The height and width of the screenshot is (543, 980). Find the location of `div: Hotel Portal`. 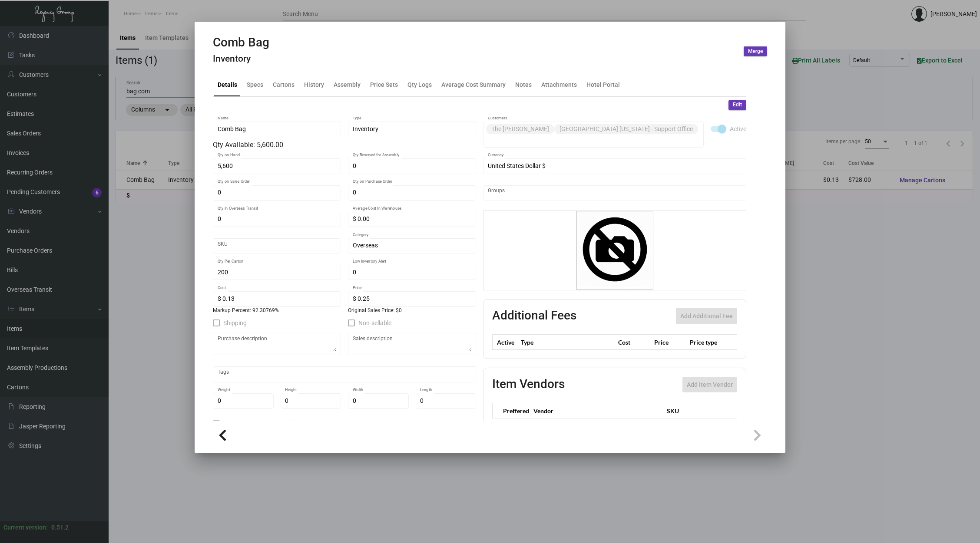

div: Hotel Portal is located at coordinates (602, 84).